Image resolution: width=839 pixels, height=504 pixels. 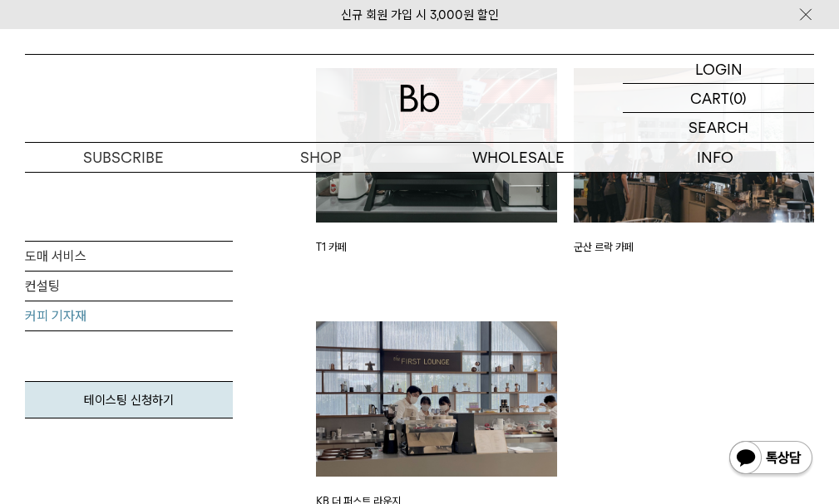 What do you see at coordinates (320, 157) in the screenshot?
I see `p: SHOP` at bounding box center [320, 157].